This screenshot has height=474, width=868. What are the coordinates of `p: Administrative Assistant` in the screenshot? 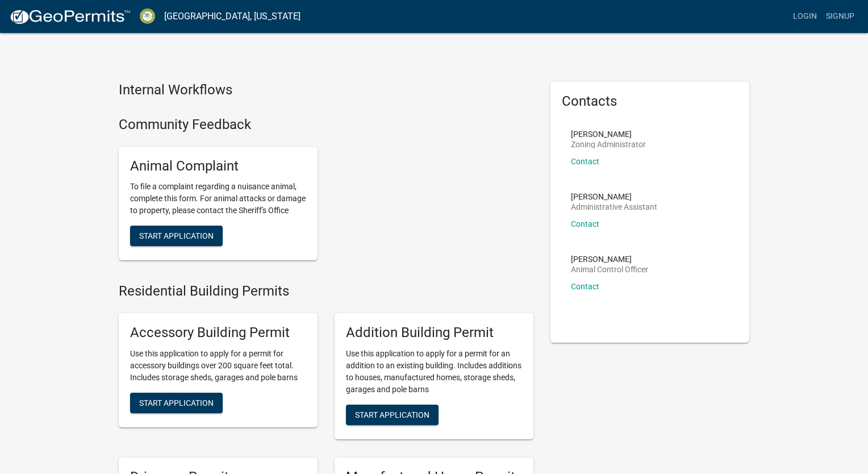 It's located at (614, 207).